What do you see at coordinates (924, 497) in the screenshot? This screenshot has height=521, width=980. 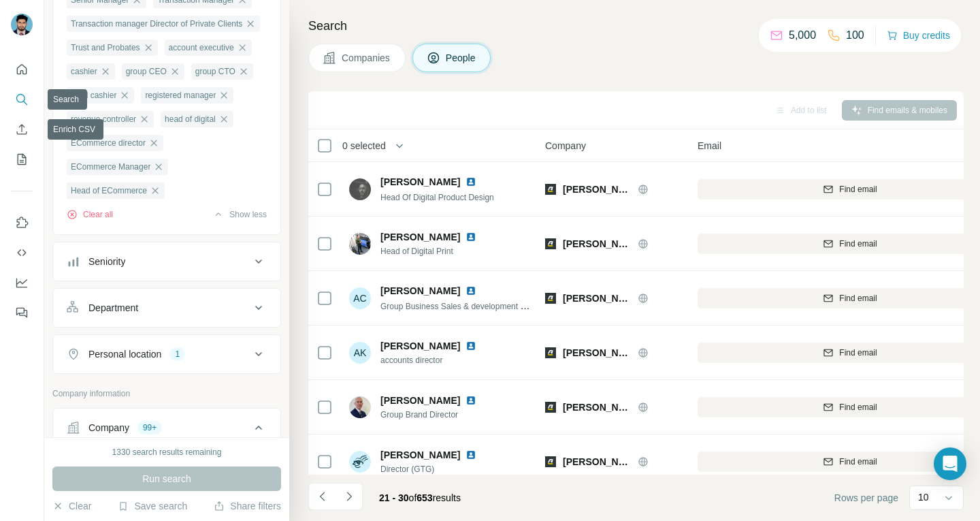 I see `p: 10` at bounding box center [924, 497].